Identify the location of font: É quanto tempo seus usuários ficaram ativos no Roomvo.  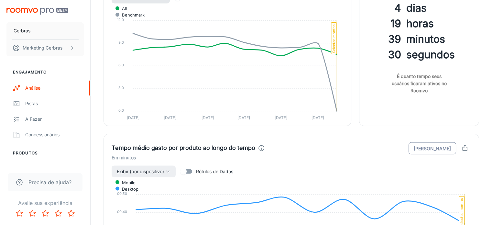
(419, 83).